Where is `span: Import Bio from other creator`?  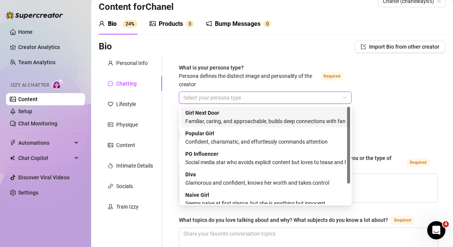
span: Import Bio from other creator is located at coordinates (404, 47).